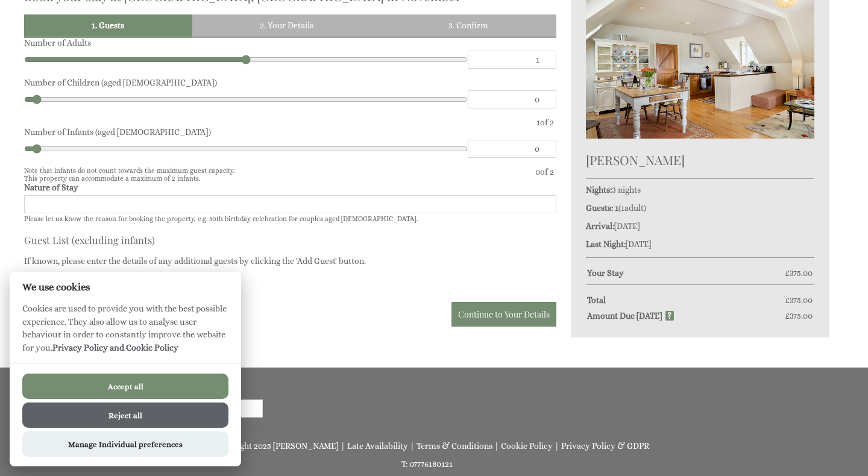  I want to click on strong: Last Night:, so click(606, 244).